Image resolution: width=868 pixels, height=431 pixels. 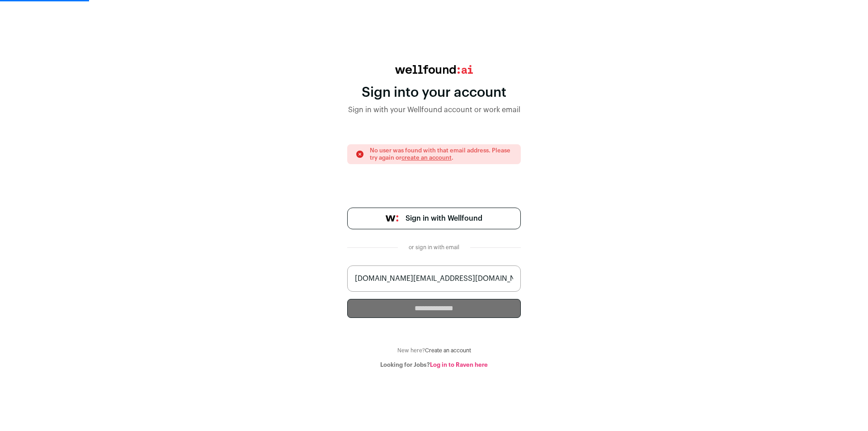 I want to click on a: create an account, so click(x=427, y=158).